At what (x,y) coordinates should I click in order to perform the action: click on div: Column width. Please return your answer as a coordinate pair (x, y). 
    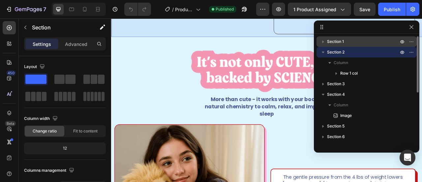
    Looking at the image, I should click on (42, 118).